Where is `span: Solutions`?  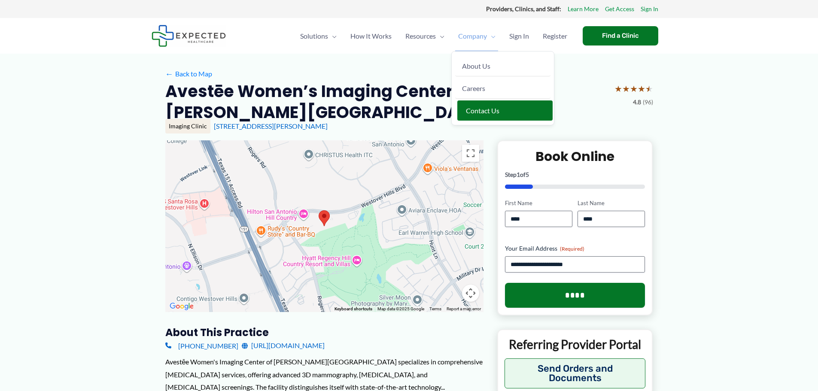
span: Solutions is located at coordinates (314, 36).